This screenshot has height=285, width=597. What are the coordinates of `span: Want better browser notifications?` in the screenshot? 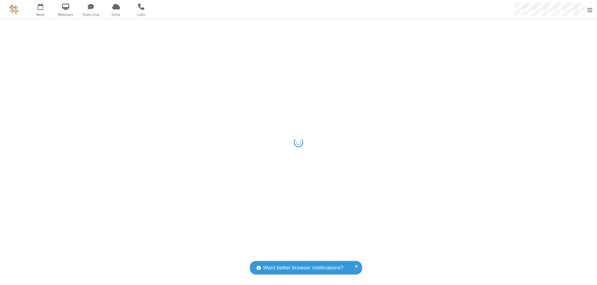 It's located at (303, 268).